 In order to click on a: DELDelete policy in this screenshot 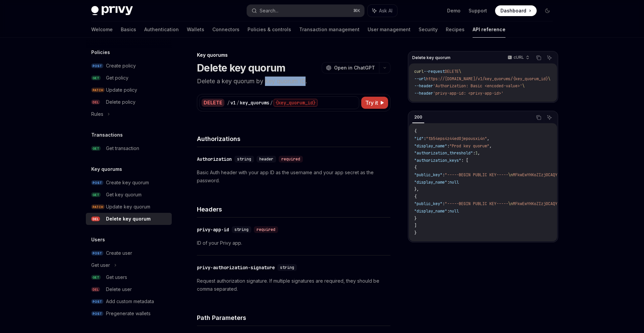, I will do `click(129, 102)`.